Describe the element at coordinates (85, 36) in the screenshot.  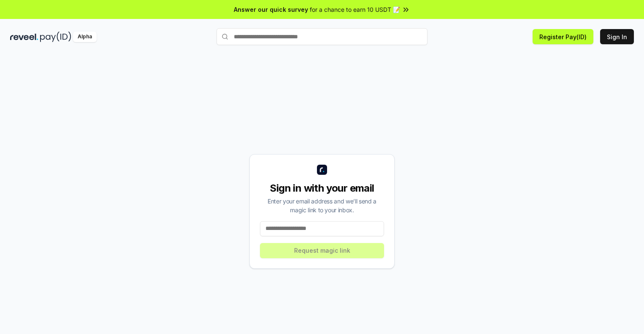
I see `div: Alpha` at that location.